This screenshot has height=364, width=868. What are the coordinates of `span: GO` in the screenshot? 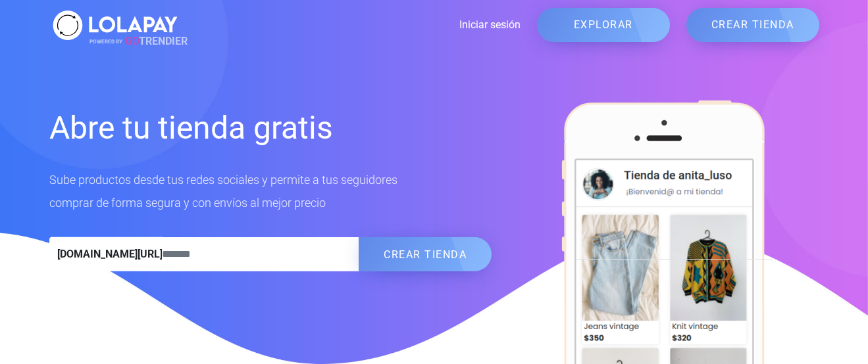 It's located at (131, 41).